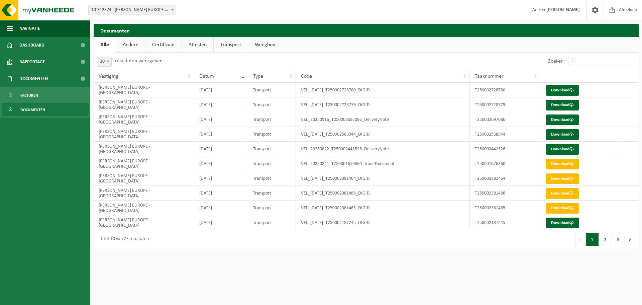 The width and height of the screenshot is (642, 305). Describe the element at coordinates (630, 239) in the screenshot. I see `button: Next` at that location.